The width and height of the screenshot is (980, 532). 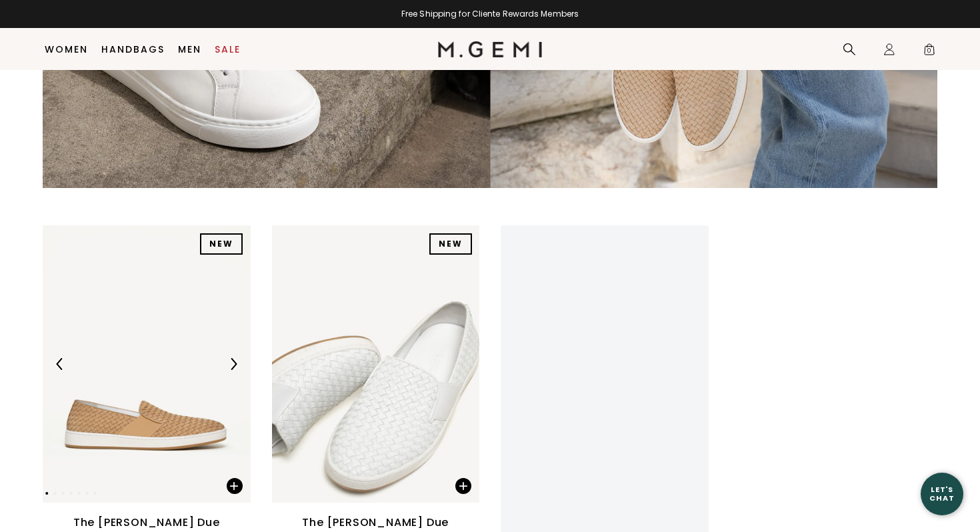 I want to click on a: Women, so click(x=66, y=49).